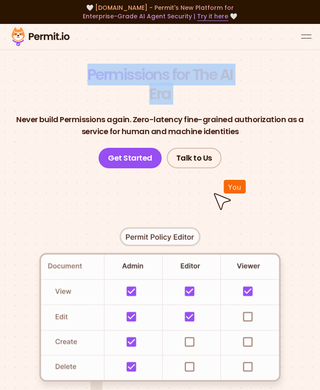 Image resolution: width=320 pixels, height=390 pixels. Describe the element at coordinates (307, 37) in the screenshot. I see `button: open menu` at that location.